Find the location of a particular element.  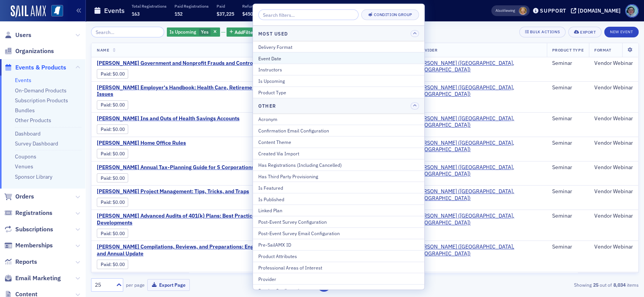

span: Profile is located at coordinates (632, 11).